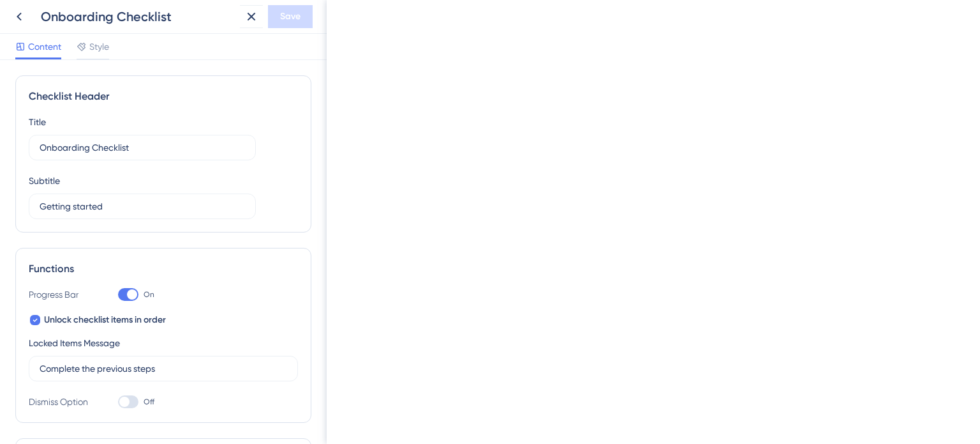 Image resolution: width=980 pixels, height=444 pixels. I want to click on div: Title, so click(37, 122).